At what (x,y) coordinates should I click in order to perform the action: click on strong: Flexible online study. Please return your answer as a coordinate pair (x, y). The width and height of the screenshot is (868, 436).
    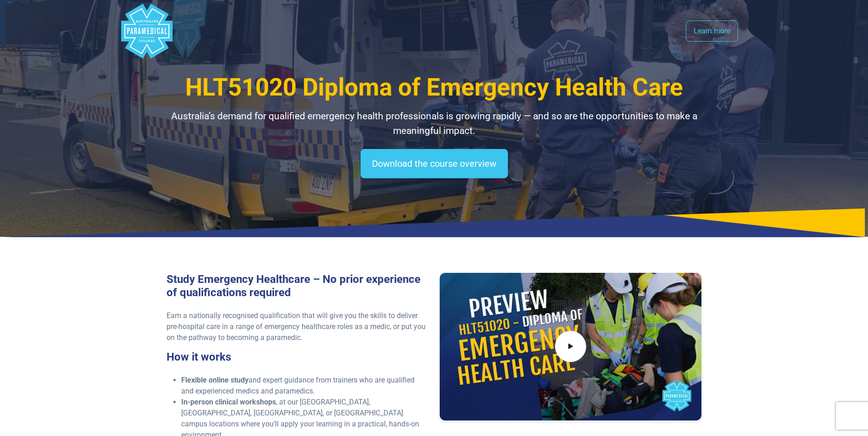
    Looking at the image, I should click on (215, 379).